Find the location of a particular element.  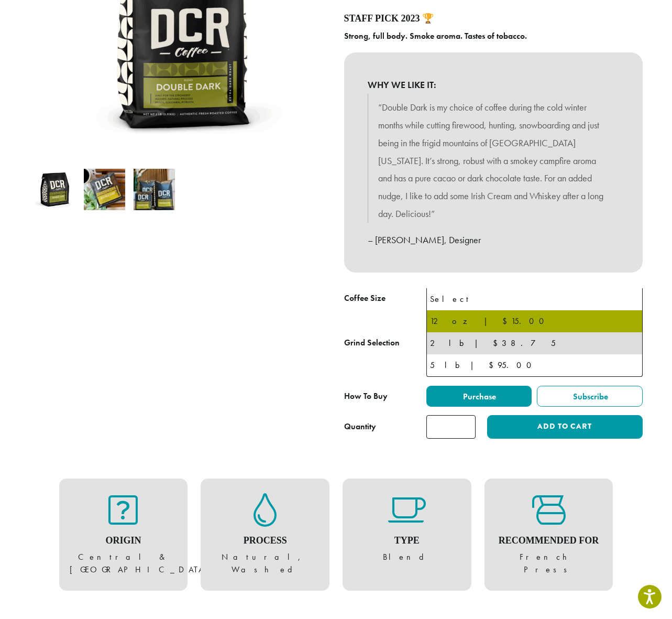

b: WHY WE LIKE IT: is located at coordinates (493, 85).